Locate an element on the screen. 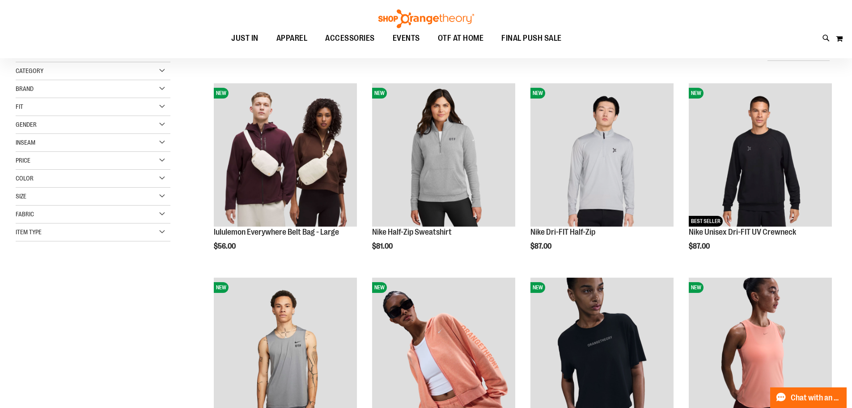 Image resolution: width=852 pixels, height=408 pixels. img: Shop Orangetheory is located at coordinates (426, 19).